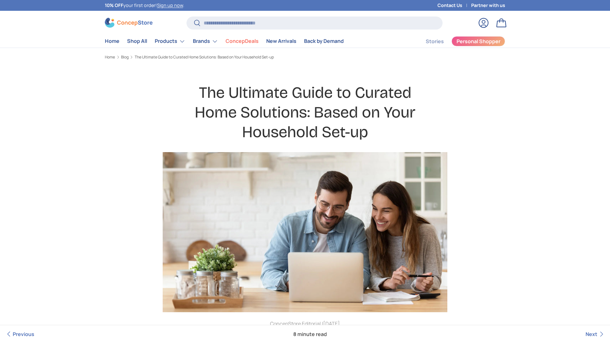 The width and height of the screenshot is (610, 343). Describe the element at coordinates (24, 334) in the screenshot. I see `span: Previous` at that location.